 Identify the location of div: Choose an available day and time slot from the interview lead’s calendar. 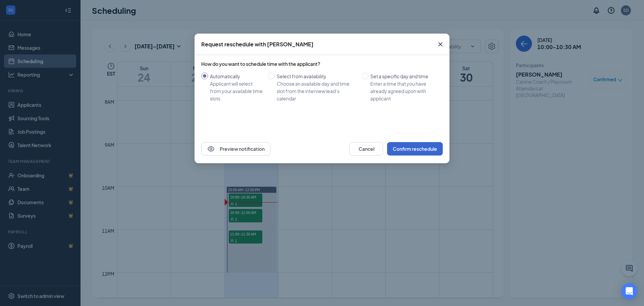
(316, 91).